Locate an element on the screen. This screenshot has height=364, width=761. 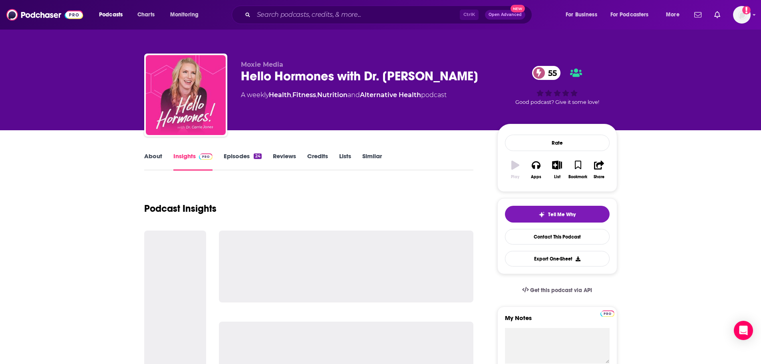
span: Logged in as Ashley_Beenen is located at coordinates (741, 15).